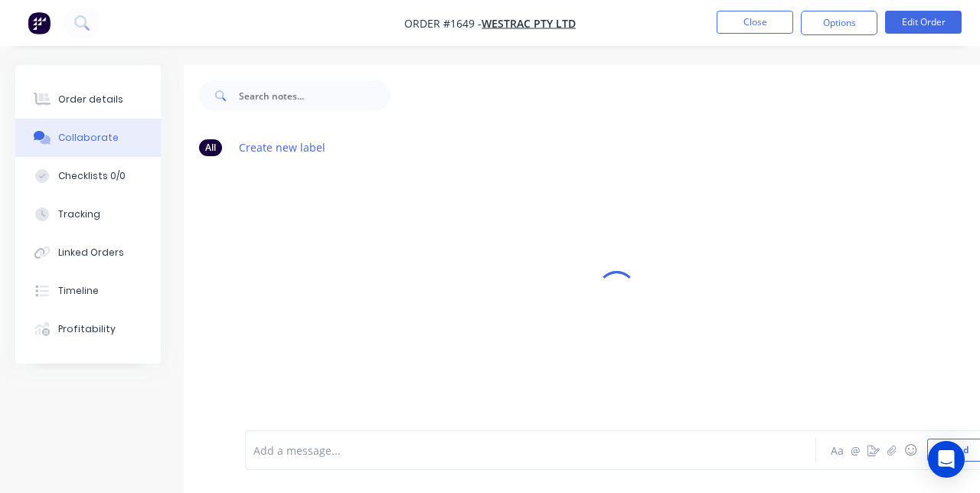  What do you see at coordinates (88, 253) in the screenshot?
I see `button: Linked Orders` at bounding box center [88, 253].